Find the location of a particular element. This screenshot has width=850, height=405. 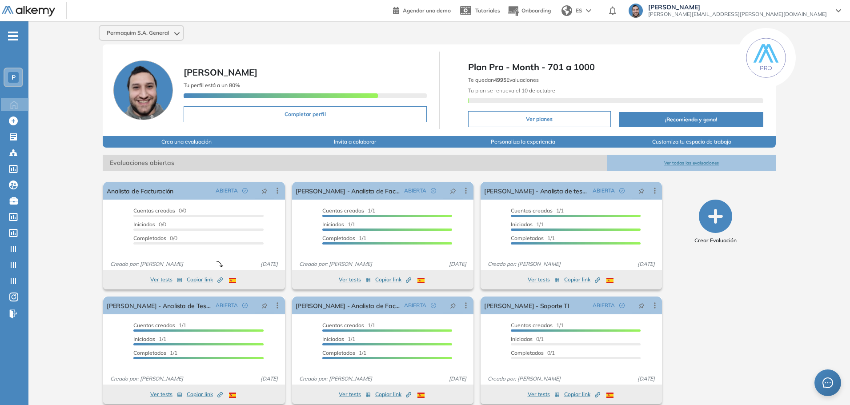

button: Completar perfil is located at coordinates (305, 114).